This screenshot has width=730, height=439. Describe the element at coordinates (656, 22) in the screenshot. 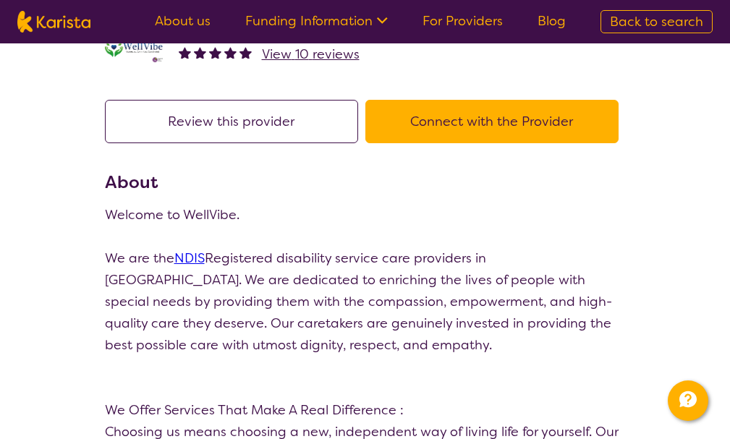

I see `span: Back to search` at that location.